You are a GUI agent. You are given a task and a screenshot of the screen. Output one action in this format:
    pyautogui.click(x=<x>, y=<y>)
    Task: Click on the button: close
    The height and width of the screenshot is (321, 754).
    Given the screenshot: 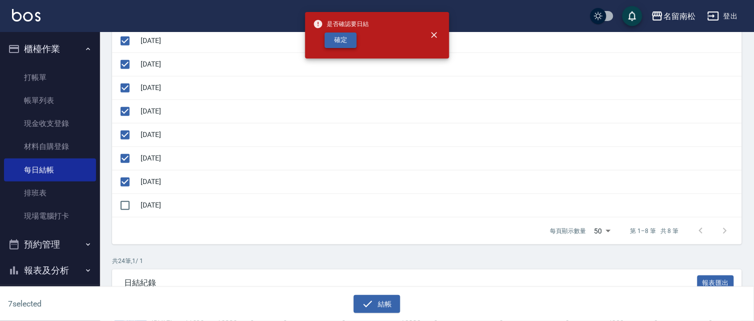 What is the action you would take?
    pyautogui.click(x=434, y=35)
    